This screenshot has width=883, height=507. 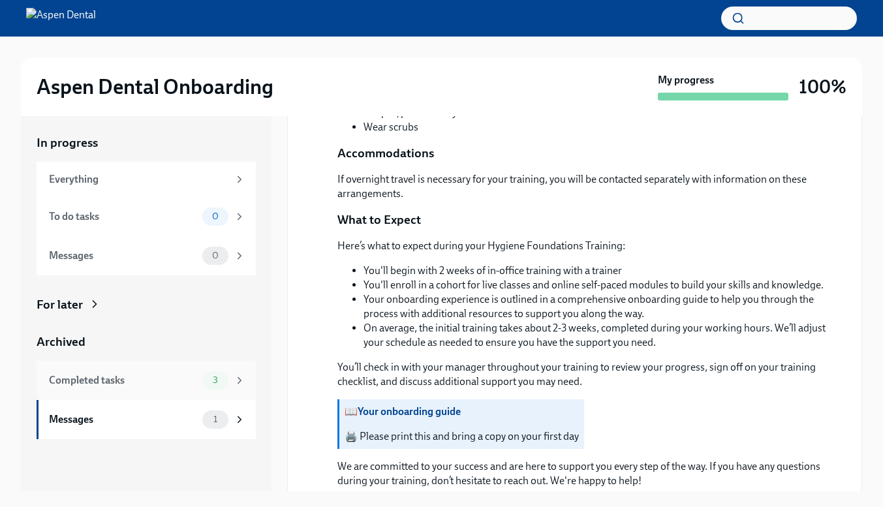 I want to click on p: 🖨️ Please print this and bring a copy on your first day, so click(x=461, y=437).